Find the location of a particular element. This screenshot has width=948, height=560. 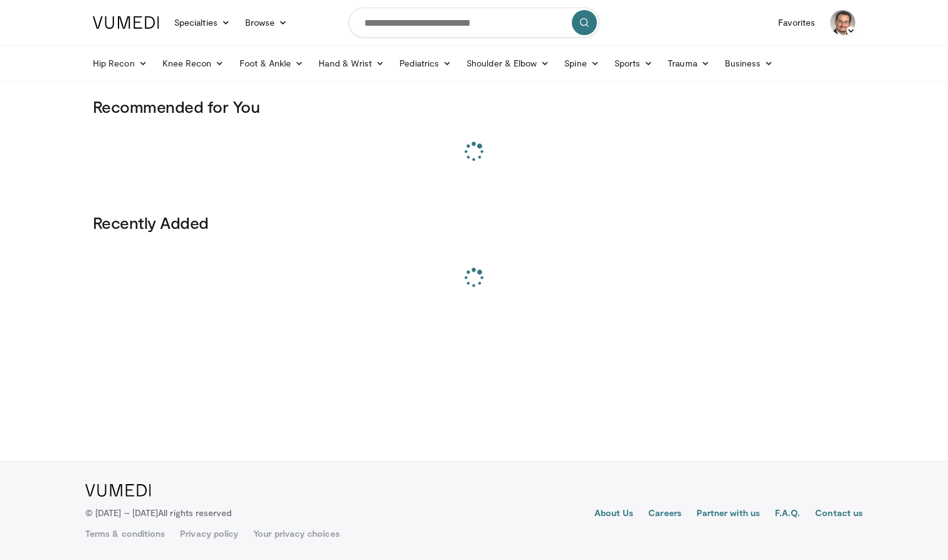

a: Your privacy choices is located at coordinates (296, 533).